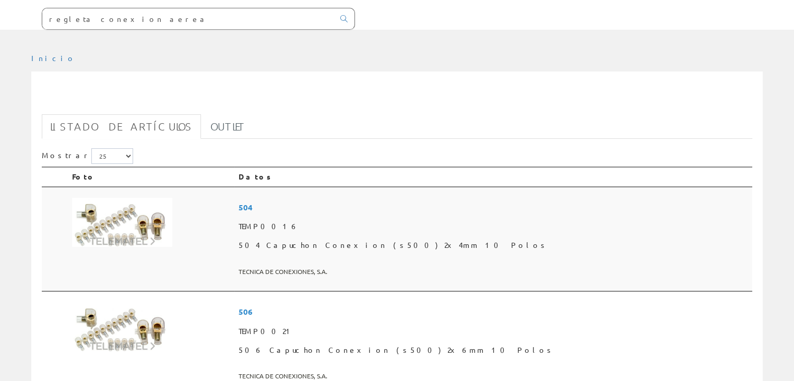 This screenshot has width=794, height=381. What do you see at coordinates (493, 177) in the screenshot?
I see `th: Datos` at bounding box center [493, 177].